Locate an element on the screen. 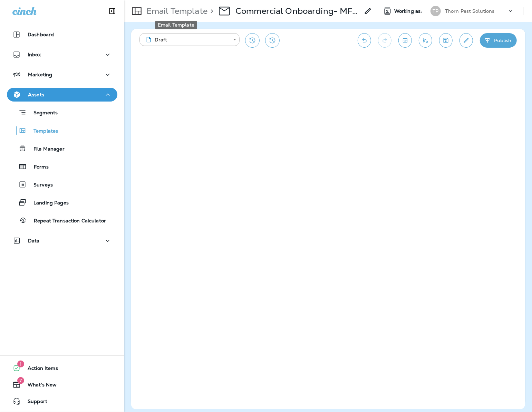 This screenshot has width=532, height=412. div: Email Template is located at coordinates (176, 25).